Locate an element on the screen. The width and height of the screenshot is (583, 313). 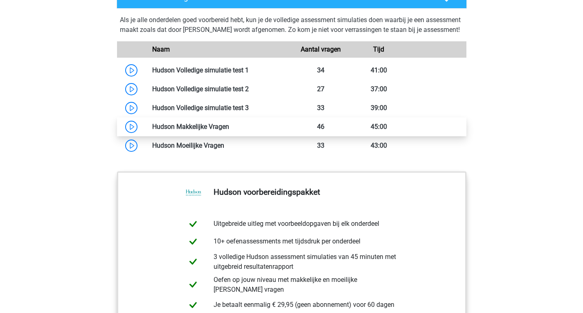
div: Aantal vragen is located at coordinates (320, 49).